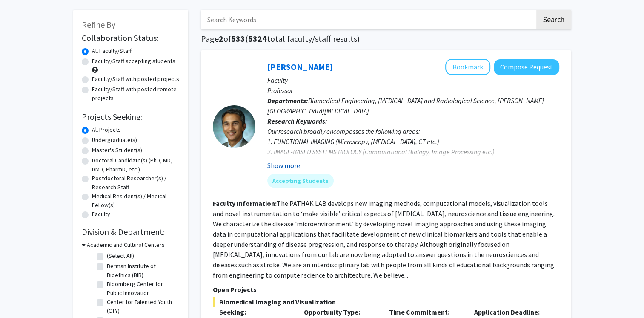  I want to click on h1: Page of ( total faculty/staff results), so click(386, 39).